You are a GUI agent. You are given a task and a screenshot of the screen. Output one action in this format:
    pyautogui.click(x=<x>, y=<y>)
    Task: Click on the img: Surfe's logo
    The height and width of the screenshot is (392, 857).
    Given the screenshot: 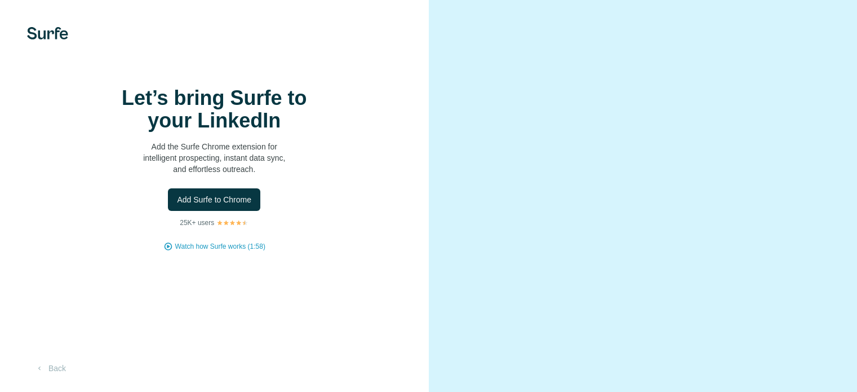 What is the action you would take?
    pyautogui.click(x=47, y=33)
    